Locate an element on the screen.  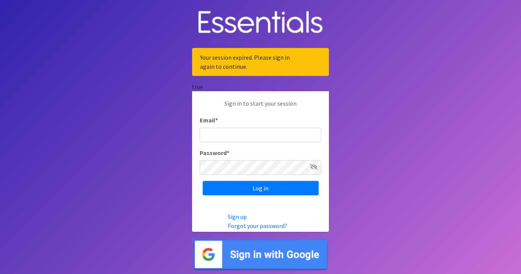
img: Human Essentials is located at coordinates (260, 22).